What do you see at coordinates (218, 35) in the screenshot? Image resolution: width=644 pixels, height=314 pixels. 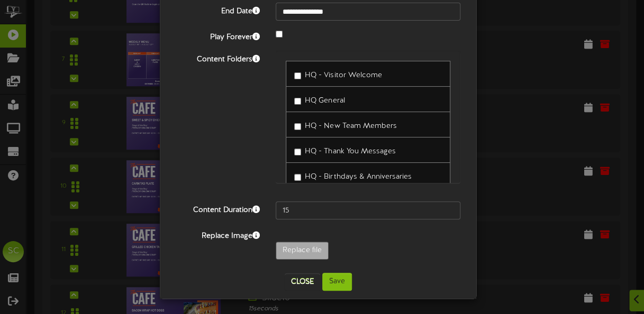 I see `label: Play Forever` at bounding box center [218, 35].